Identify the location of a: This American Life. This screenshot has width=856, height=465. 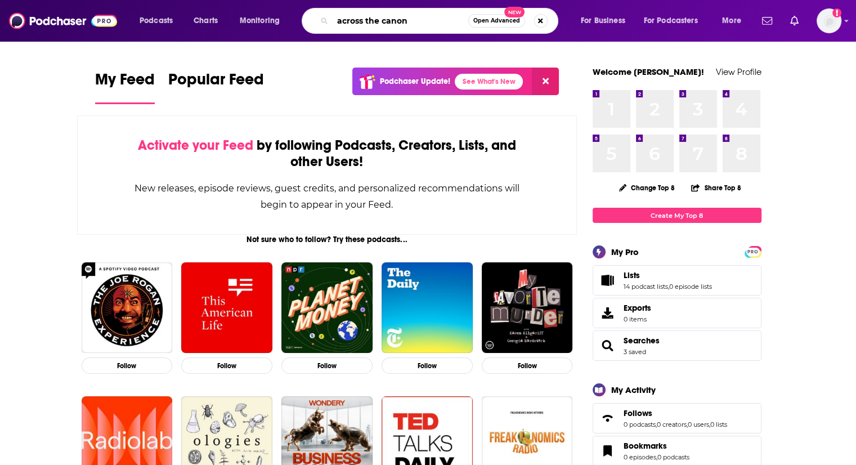
(227, 308).